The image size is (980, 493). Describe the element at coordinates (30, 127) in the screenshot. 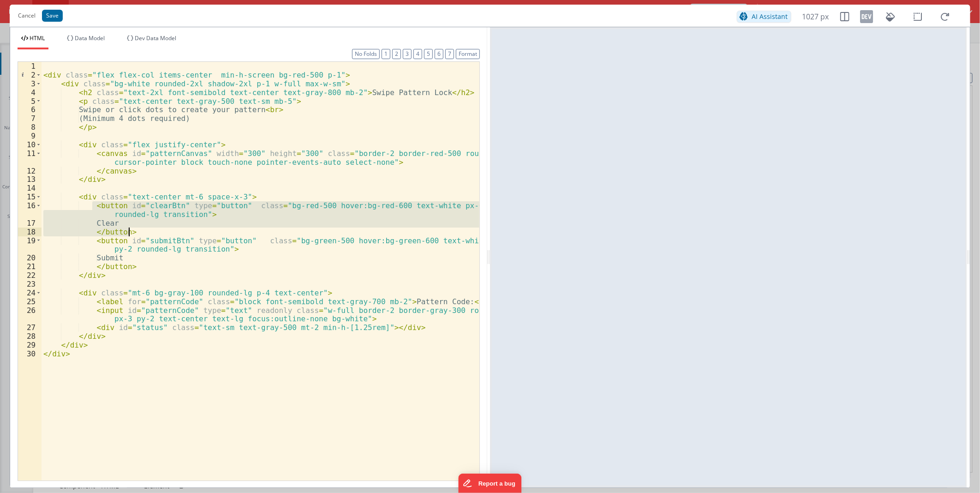

I see `div: 8` at that location.